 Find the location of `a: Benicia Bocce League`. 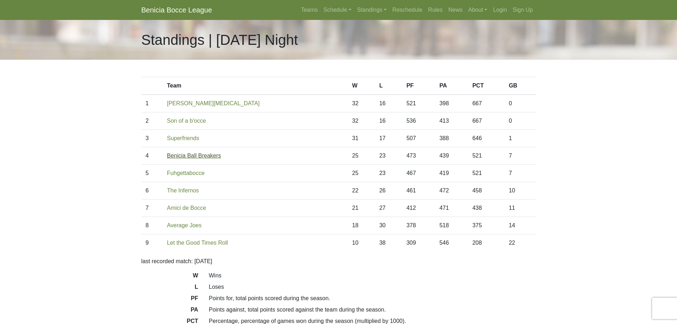

a: Benicia Bocce League is located at coordinates (177, 10).